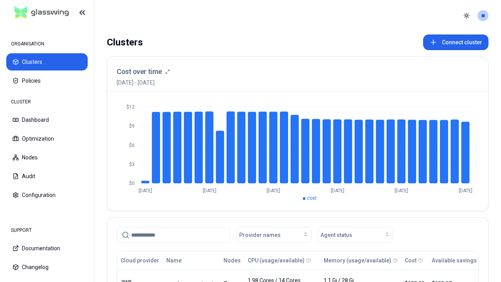 The width and height of the screenshot is (501, 282). Describe the element at coordinates (132, 164) in the screenshot. I see `tspan: $3` at that location.